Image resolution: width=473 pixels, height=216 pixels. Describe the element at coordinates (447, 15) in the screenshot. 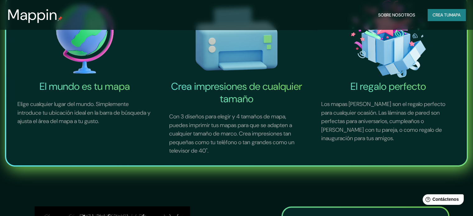

I see `button: Crea tumapa` at that location.